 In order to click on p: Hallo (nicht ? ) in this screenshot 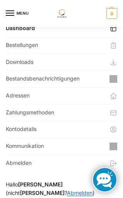, I will do `click(62, 188)`.